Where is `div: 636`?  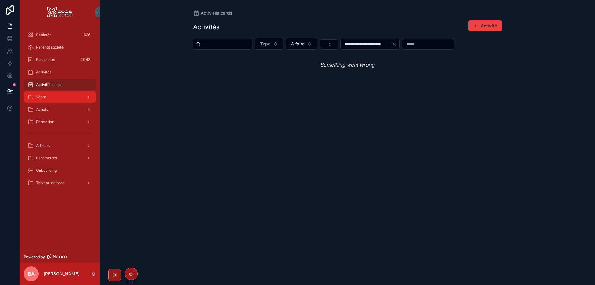
div: 636 is located at coordinates (87, 35).